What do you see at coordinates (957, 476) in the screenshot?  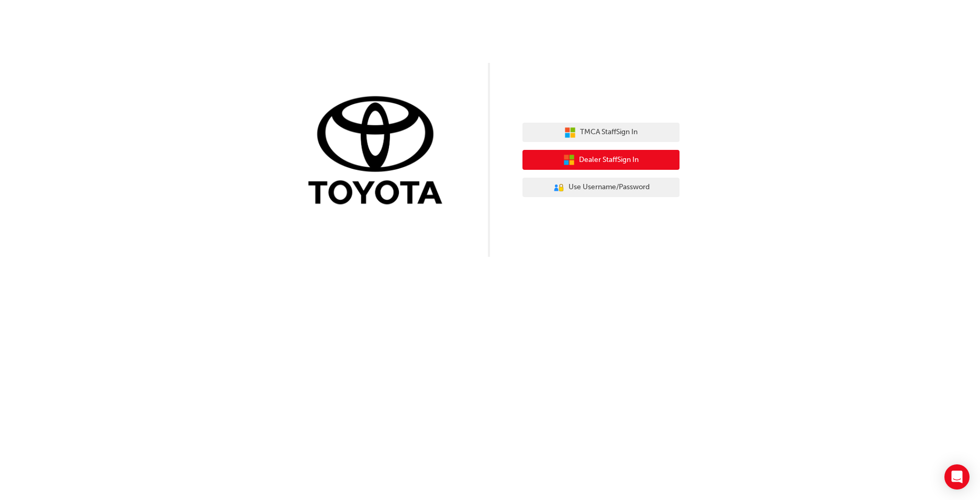 I see `div: Open Intercom Messenger` at bounding box center [957, 476].